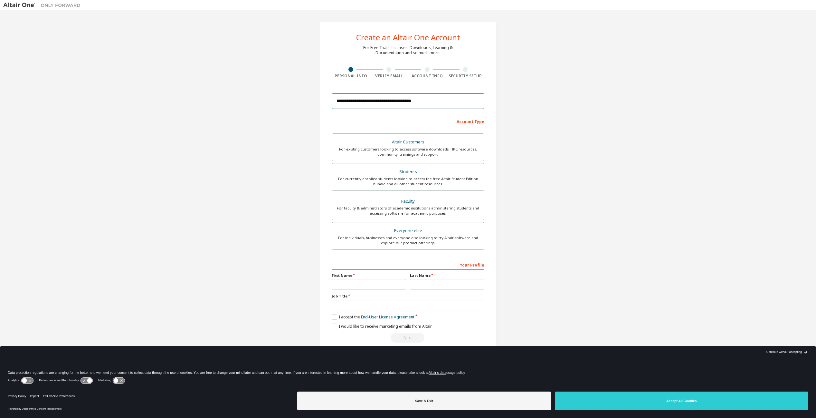 The height and width of the screenshot is (418, 816). I want to click on div: Create an Altair One Account, so click(408, 37).